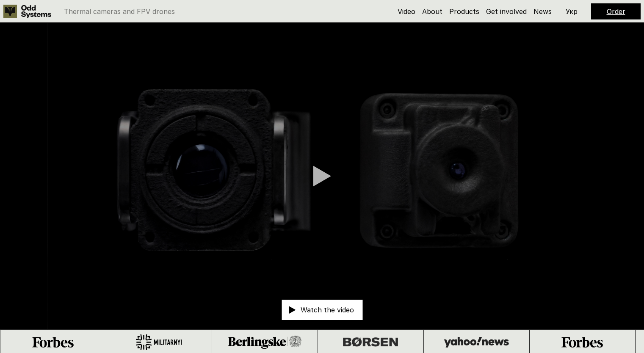 This screenshot has height=353, width=644. Describe the element at coordinates (406, 12) in the screenshot. I see `a: Video` at that location.